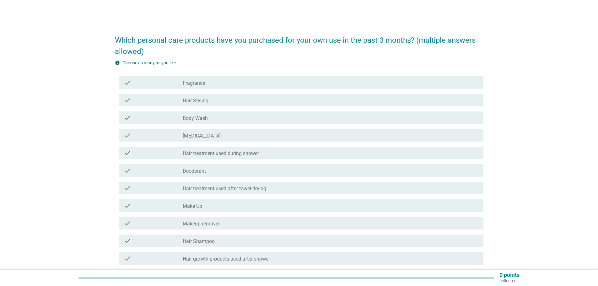 The width and height of the screenshot is (598, 286). What do you see at coordinates (226, 259) in the screenshot?
I see `label: Hair growth products used after shower` at bounding box center [226, 259].